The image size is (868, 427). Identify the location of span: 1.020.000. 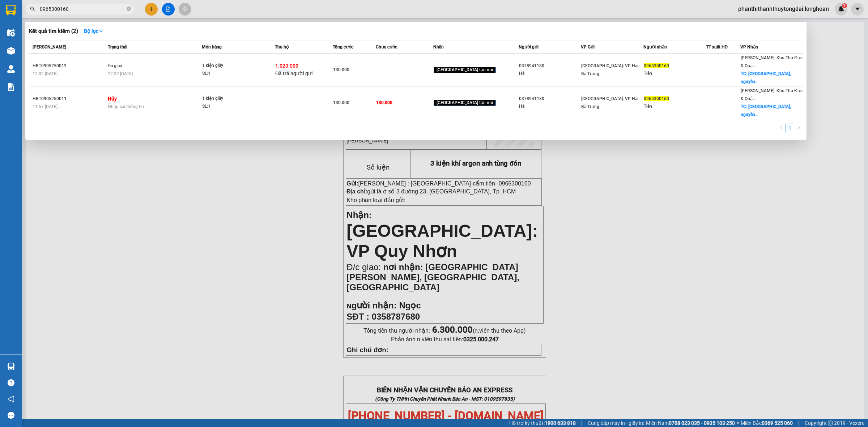
(287, 66).